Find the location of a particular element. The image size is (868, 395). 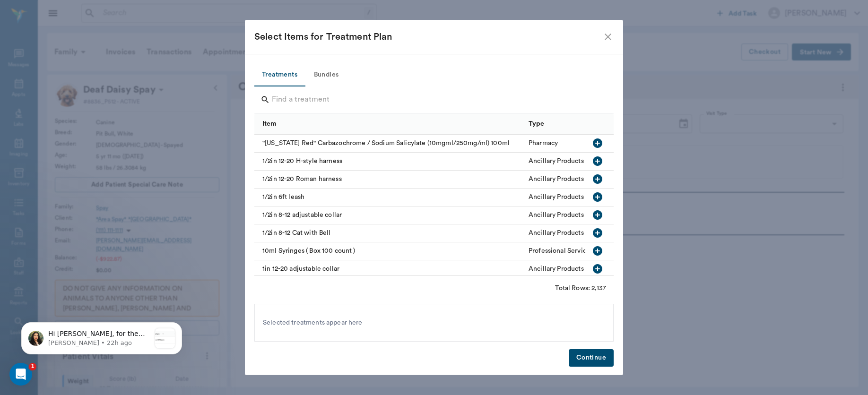

div: Pharmacy is located at coordinates (543, 143).